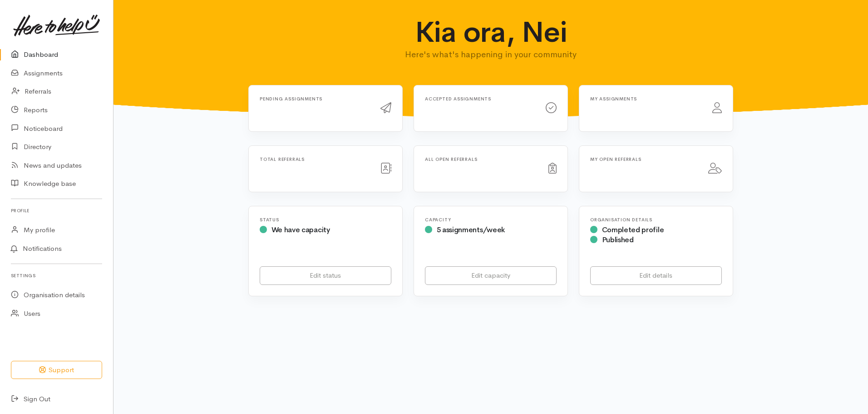 Image resolution: width=868 pixels, height=414 pixels. I want to click on h6: My assignments, so click(646, 99).